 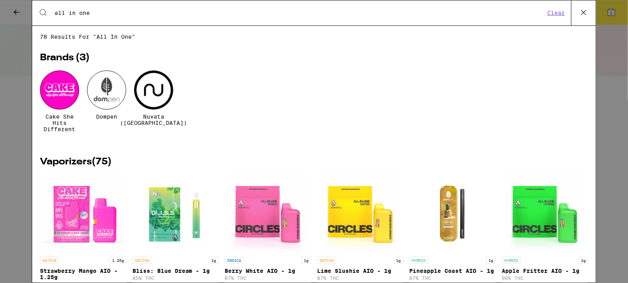 What do you see at coordinates (234, 261) in the screenshot?
I see `p: INDICA` at bounding box center [234, 261].